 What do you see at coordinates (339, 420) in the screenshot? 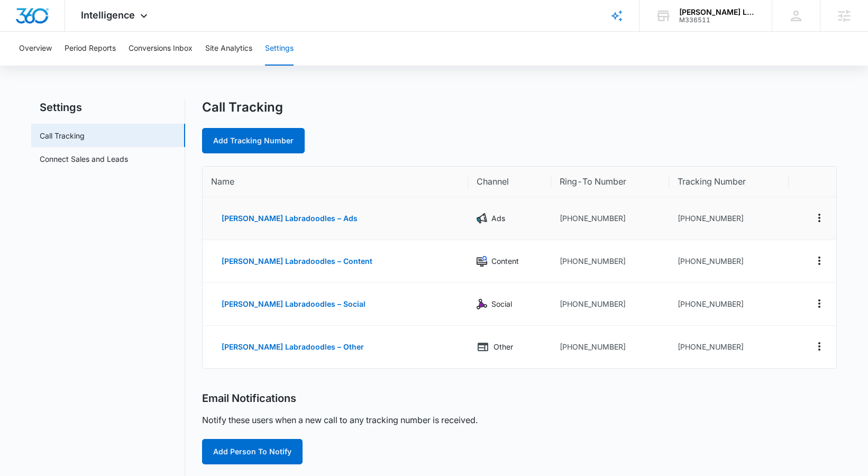
I see `p: Notify these users when a new call to any tracking number is received.` at bounding box center [339, 420].